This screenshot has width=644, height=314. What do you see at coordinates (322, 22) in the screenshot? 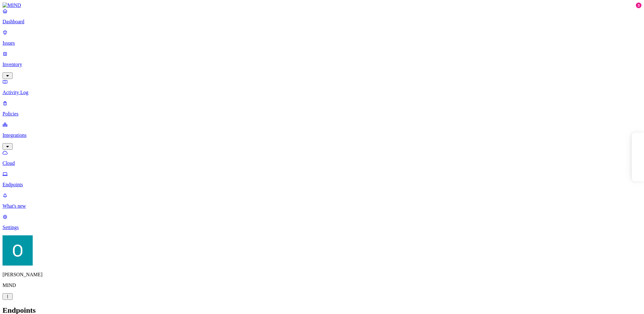
I see `p: Dashboard` at bounding box center [322, 22].